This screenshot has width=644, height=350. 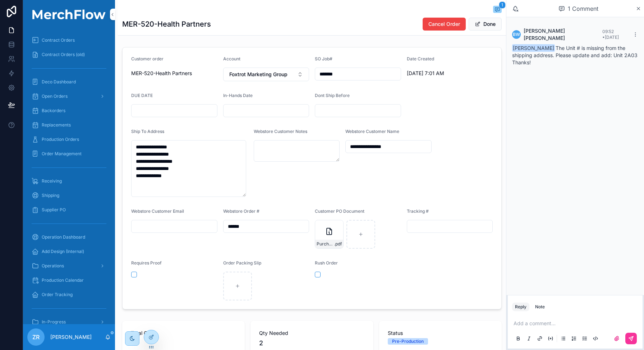 I want to click on a: Contract Orders, so click(x=69, y=40).